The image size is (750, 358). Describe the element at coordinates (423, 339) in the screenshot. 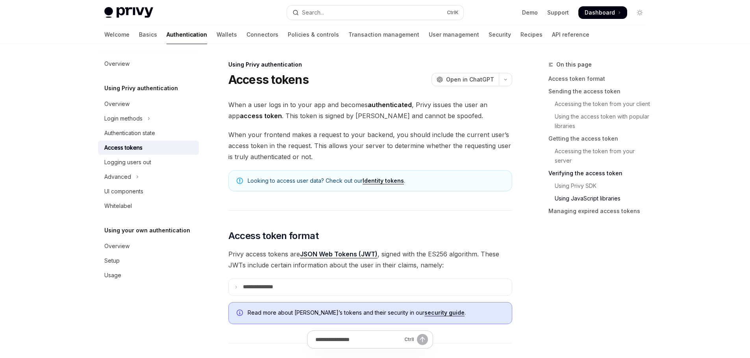

I see `button: Send message` at that location.